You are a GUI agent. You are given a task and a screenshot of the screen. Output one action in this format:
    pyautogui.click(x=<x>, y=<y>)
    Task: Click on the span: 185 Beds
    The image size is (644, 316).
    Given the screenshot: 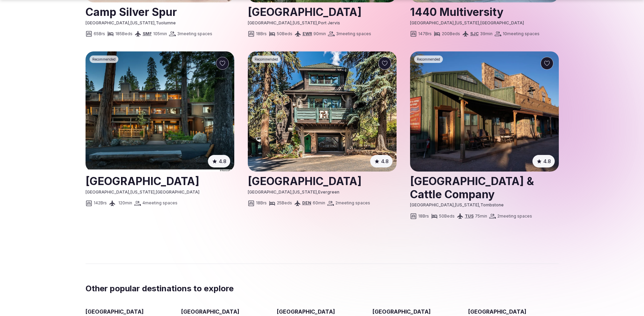 What is the action you would take?
    pyautogui.click(x=124, y=34)
    